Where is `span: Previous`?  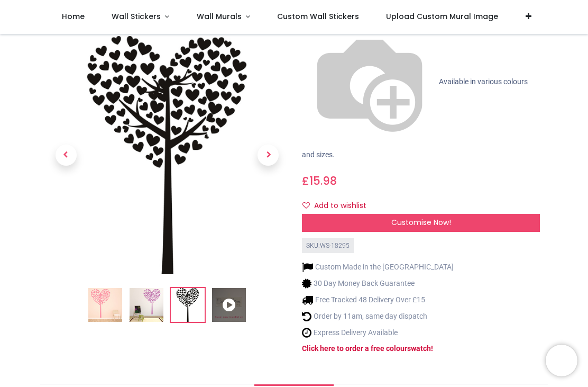
span: Previous is located at coordinates (66, 156).